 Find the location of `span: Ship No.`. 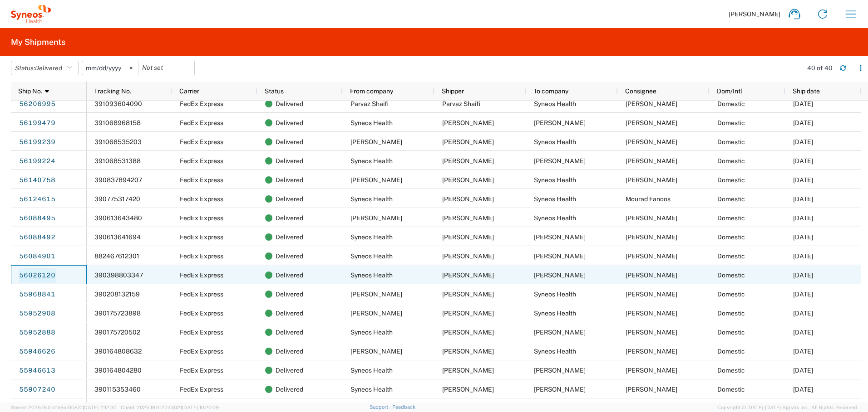

span: Ship No. is located at coordinates (30, 91).